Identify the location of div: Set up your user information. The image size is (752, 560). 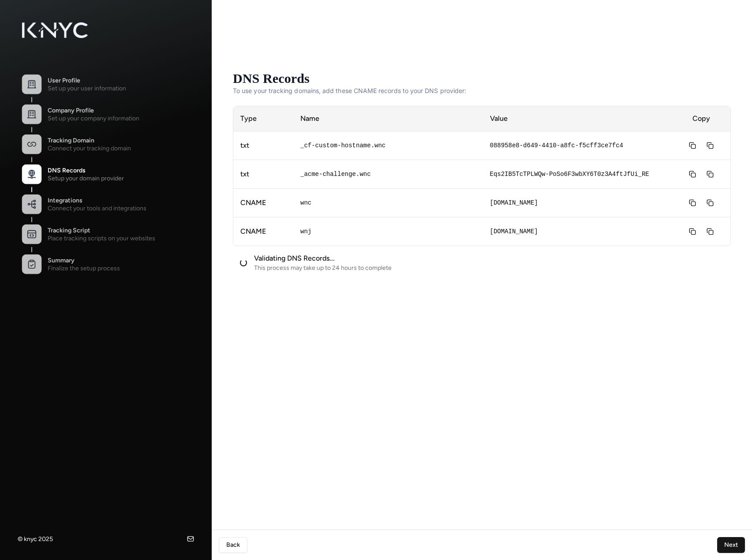
(127, 89).